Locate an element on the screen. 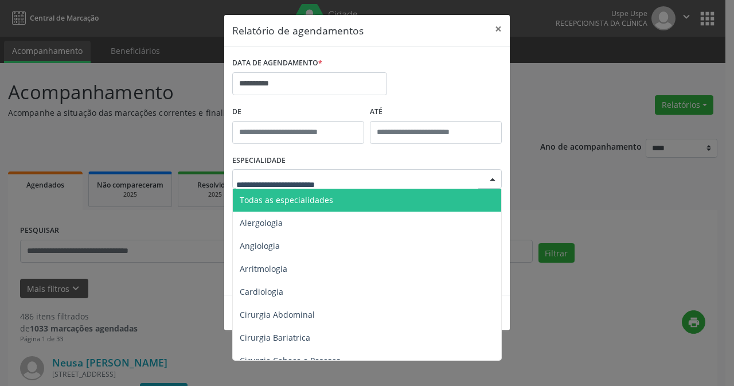 The image size is (734, 386). label: ESPECIALIDADE is located at coordinates (259, 161).